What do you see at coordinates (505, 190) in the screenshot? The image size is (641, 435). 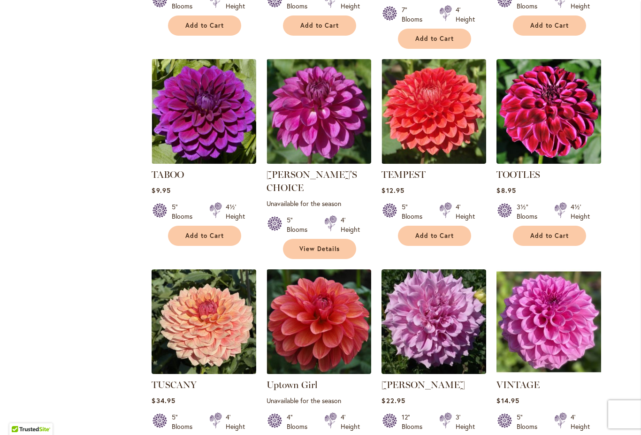 I see `span: $8.95` at bounding box center [505, 190].